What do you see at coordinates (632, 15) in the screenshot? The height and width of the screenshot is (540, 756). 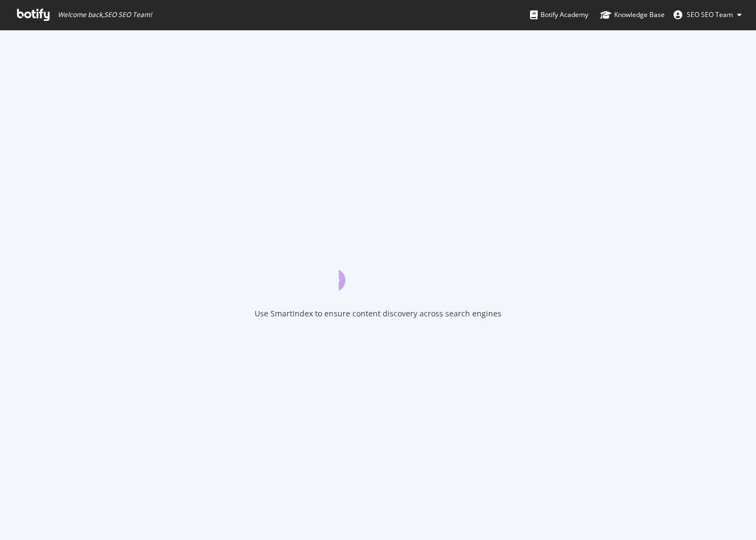 I see `div: Knowledge Base` at bounding box center [632, 15].